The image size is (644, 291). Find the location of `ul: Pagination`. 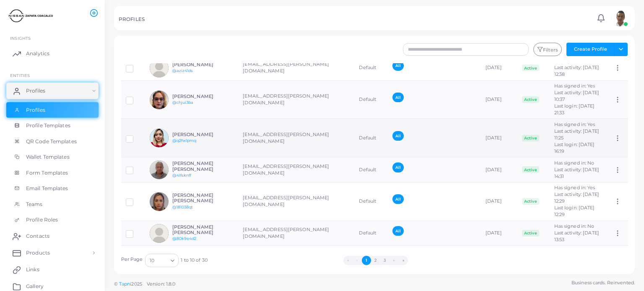

ul: Pagination is located at coordinates (376, 261).